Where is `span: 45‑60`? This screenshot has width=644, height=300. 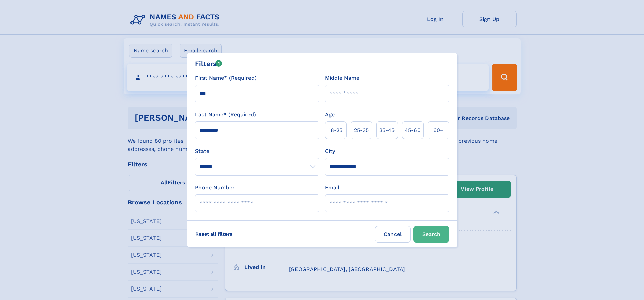 span: 45‑60 is located at coordinates (412, 131).